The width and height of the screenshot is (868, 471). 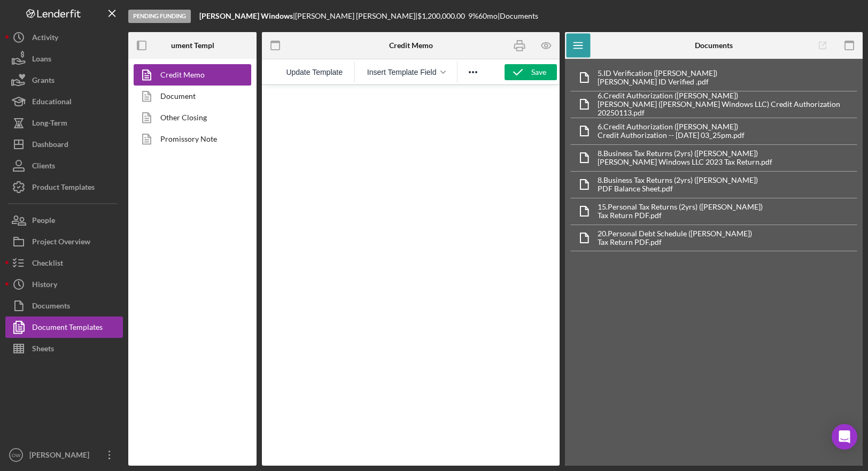 I want to click on div: Educational, so click(x=52, y=103).